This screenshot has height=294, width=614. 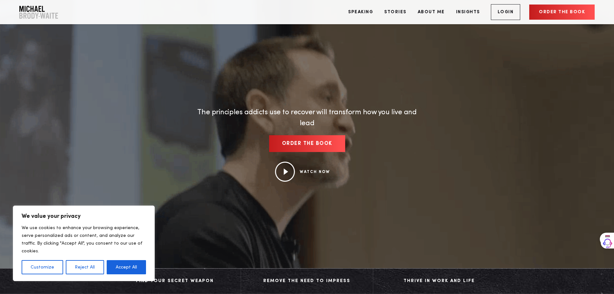 What do you see at coordinates (315, 172) in the screenshot?
I see `a: WATCH NOW` at bounding box center [315, 172].